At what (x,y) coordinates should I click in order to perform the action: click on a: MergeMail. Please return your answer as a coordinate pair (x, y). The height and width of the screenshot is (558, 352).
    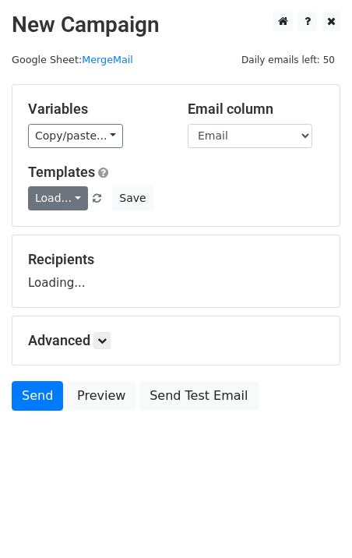
    Looking at the image, I should click on (108, 59).